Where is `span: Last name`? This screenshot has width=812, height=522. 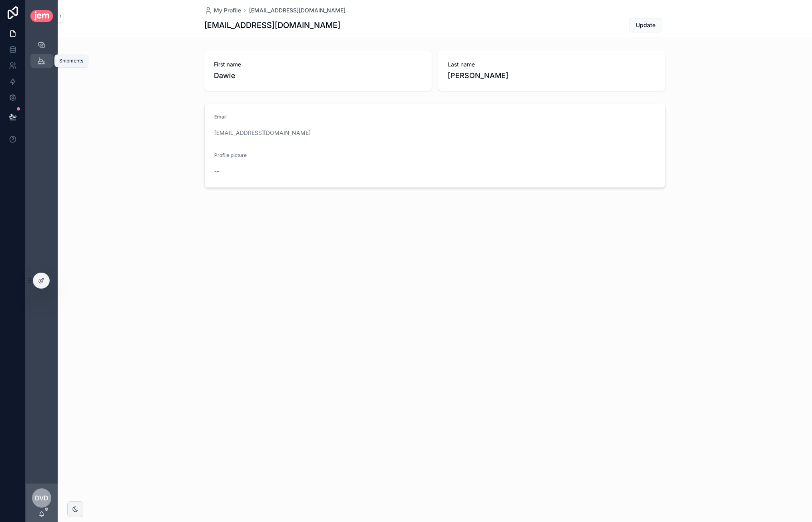 span: Last name is located at coordinates (551, 64).